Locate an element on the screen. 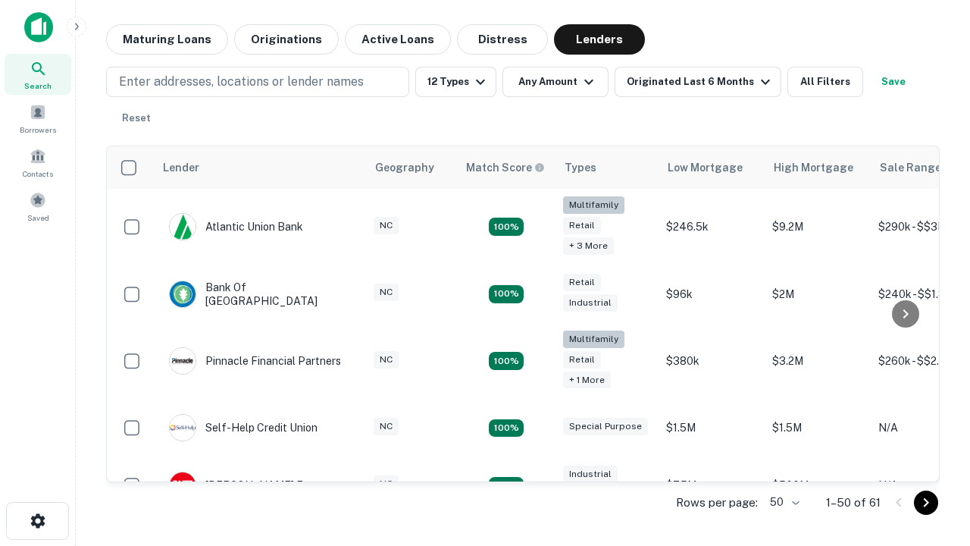 The height and width of the screenshot is (546, 970). div: Chat Widget is located at coordinates (932, 461).